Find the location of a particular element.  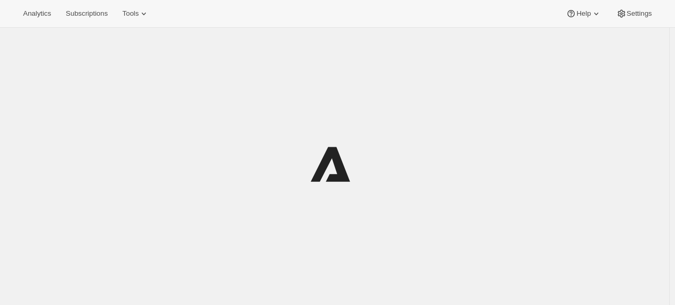

span: Analytics is located at coordinates (37, 14).